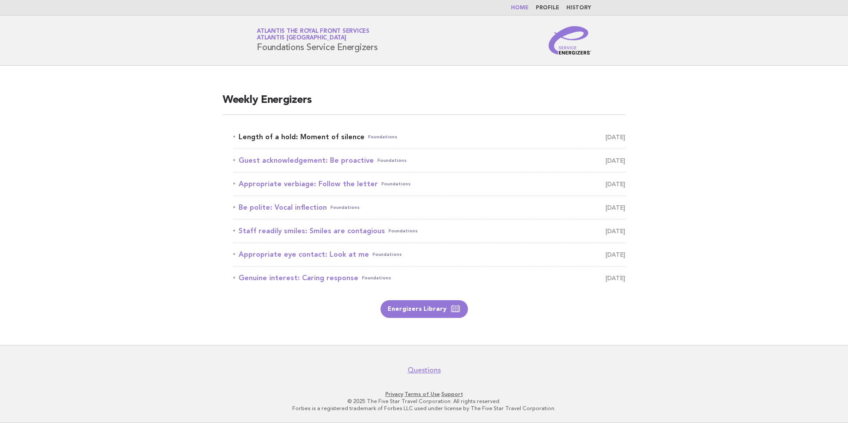  I want to click on a: Questions, so click(424, 370).